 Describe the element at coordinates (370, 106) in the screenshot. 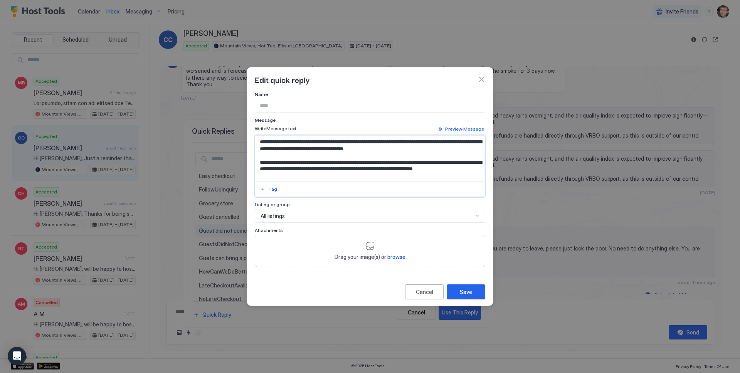

I see `input: Input Field` at that location.